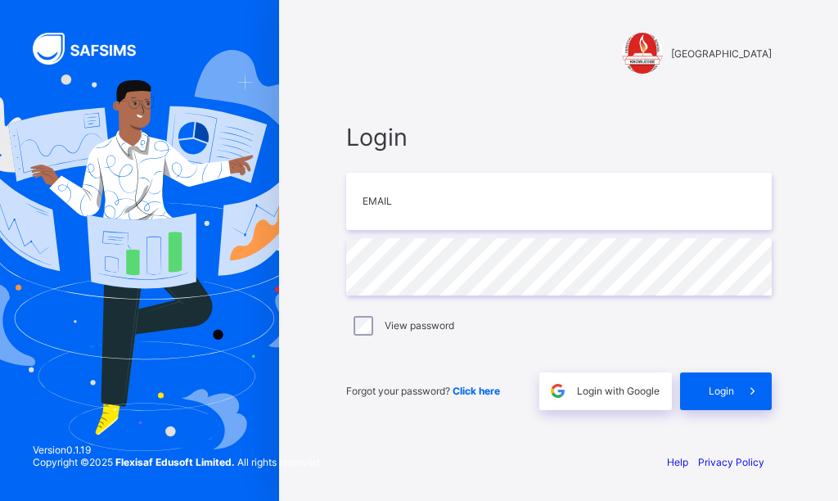 The image size is (838, 501). I want to click on span: Version 0.1.19, so click(177, 449).